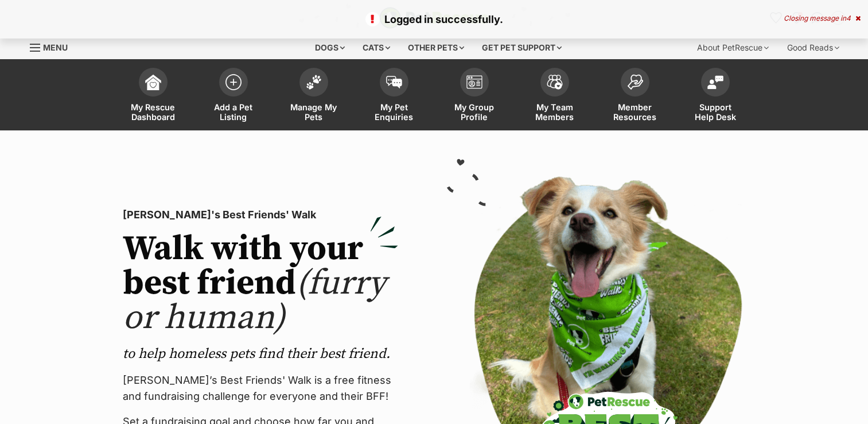  Describe the element at coordinates (261, 284) in the screenshot. I see `h2: Walk with your best friend` at that location.